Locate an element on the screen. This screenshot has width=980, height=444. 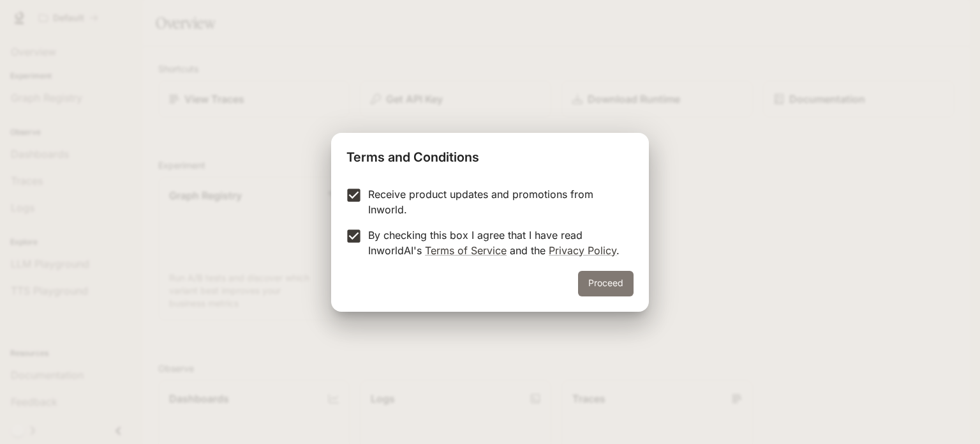
p: Receive product updates and promotions from Inworld. is located at coordinates (496, 202).